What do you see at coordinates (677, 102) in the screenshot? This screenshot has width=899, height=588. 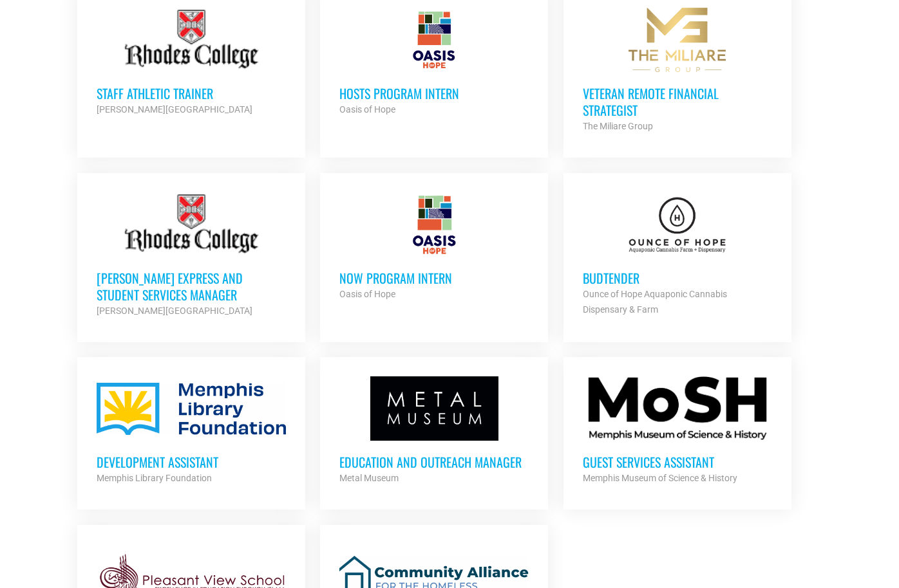 I see `h3: Veteran Remote Financial Strategist` at bounding box center [677, 102].